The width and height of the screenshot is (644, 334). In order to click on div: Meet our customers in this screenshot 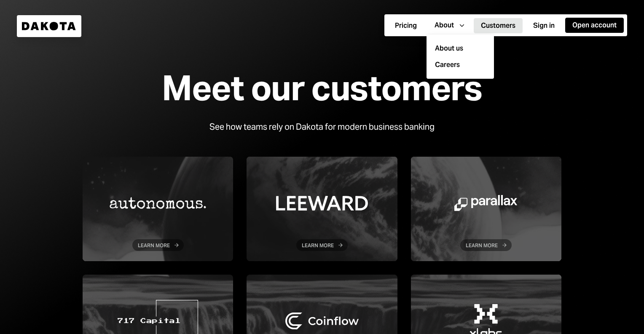, I will do `click(321, 88)`.